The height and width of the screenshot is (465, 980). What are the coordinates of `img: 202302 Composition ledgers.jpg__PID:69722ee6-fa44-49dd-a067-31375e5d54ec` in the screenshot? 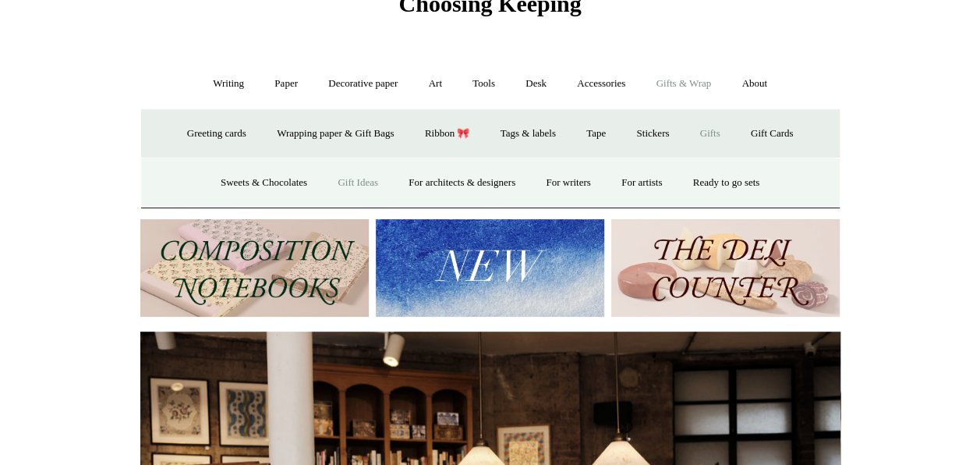 It's located at (254, 268).